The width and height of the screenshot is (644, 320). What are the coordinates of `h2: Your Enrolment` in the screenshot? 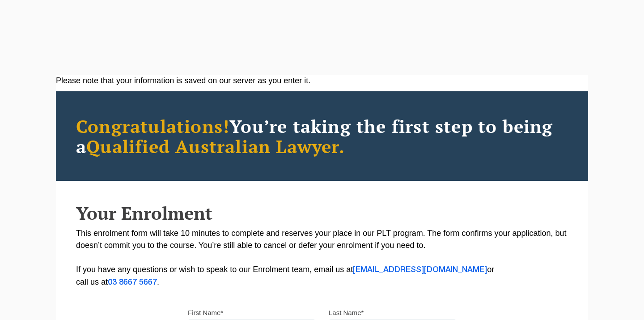 It's located at (322, 213).